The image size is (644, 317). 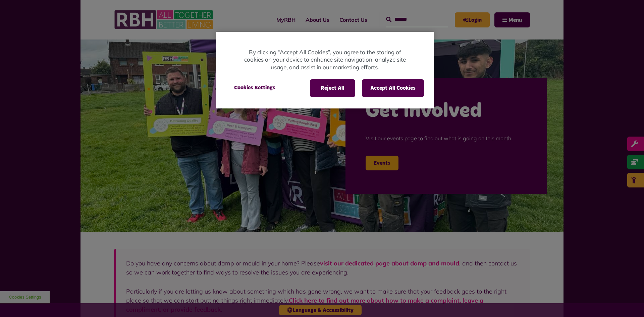 What do you see at coordinates (255, 88) in the screenshot?
I see `button: Cookies Settings` at bounding box center [255, 88].